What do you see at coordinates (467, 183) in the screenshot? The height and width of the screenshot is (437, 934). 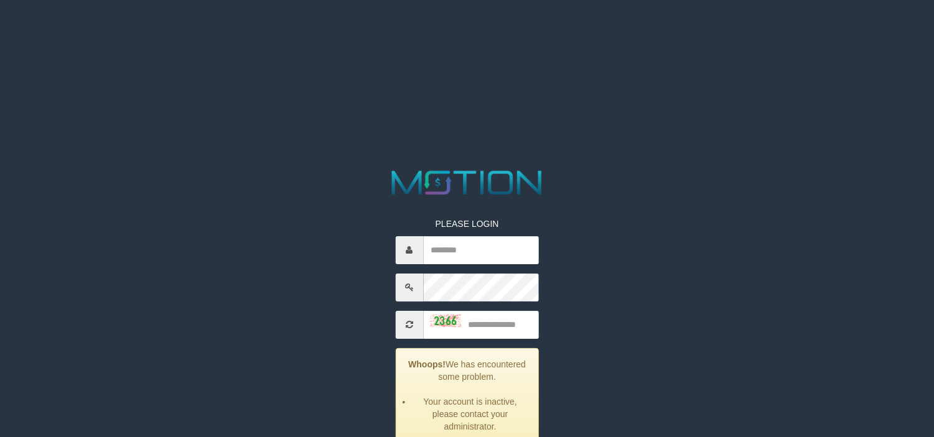 I see `img: MOTION_logo.png` at bounding box center [467, 183].